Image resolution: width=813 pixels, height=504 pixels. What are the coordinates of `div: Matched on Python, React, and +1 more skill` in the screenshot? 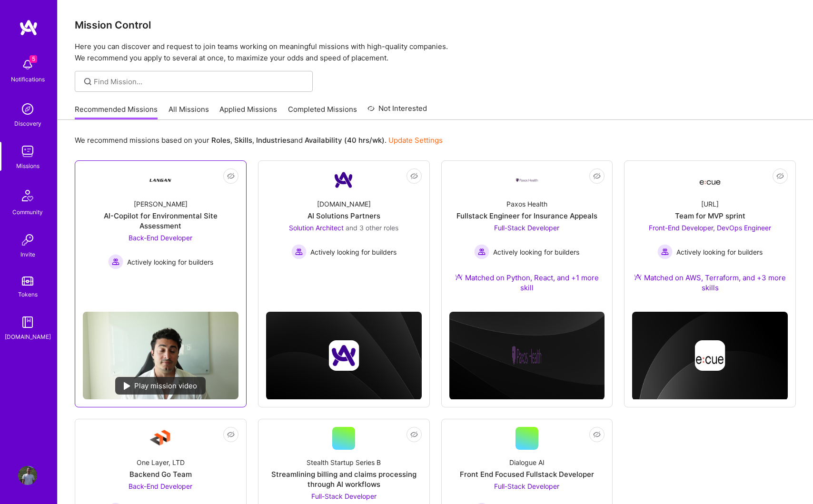 It's located at (527, 283).